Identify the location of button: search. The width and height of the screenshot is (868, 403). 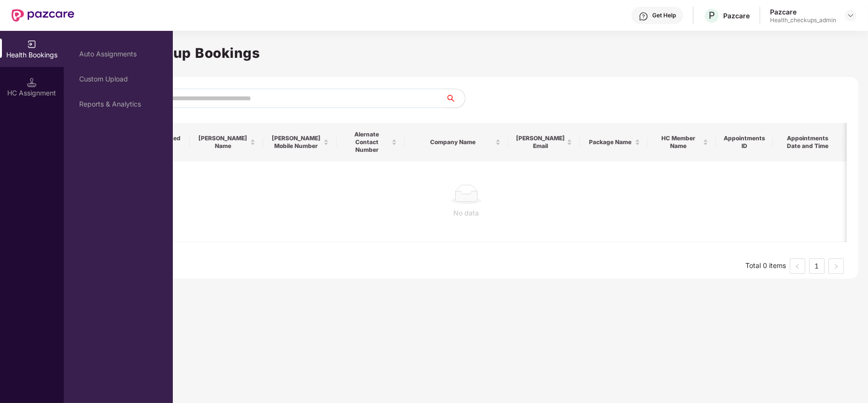
(455, 99).